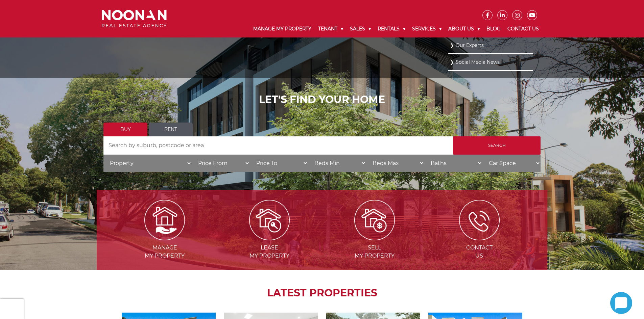 This screenshot has height=319, width=644. Describe the element at coordinates (494, 29) in the screenshot. I see `a: Blog` at that location.